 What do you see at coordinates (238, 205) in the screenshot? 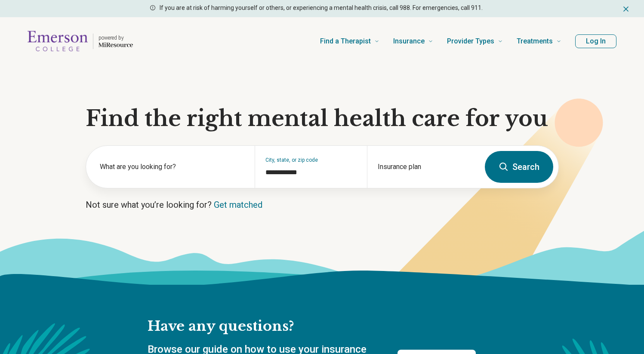
I see `a: Get matched` at bounding box center [238, 205].